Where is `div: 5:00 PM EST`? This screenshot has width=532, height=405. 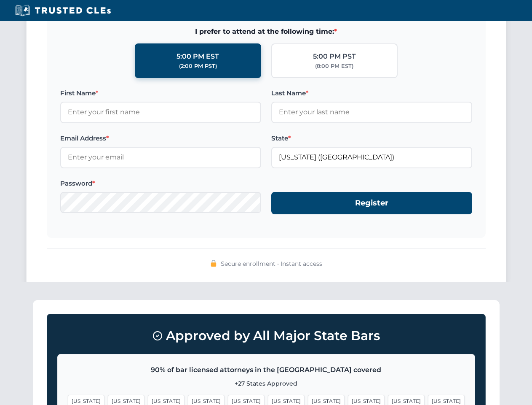
div: 5:00 PM EST is located at coordinates (198, 57).